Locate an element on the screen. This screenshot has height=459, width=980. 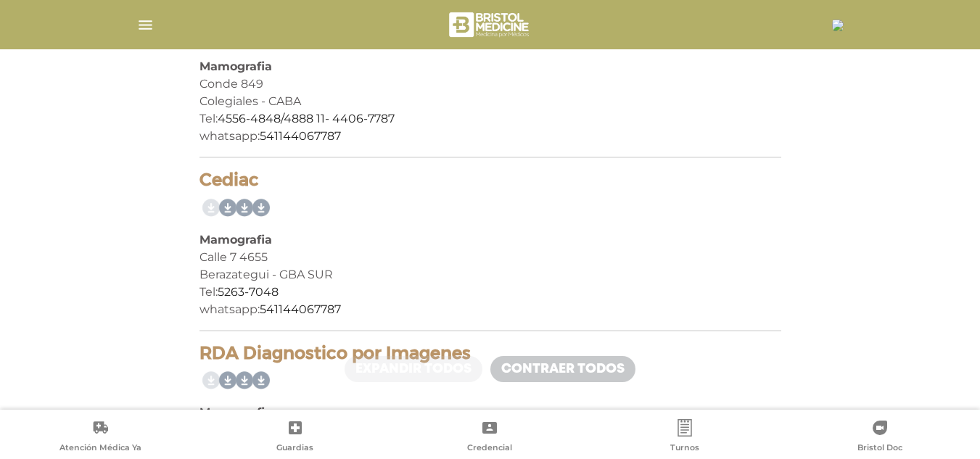
a: Turnos is located at coordinates (685, 437).